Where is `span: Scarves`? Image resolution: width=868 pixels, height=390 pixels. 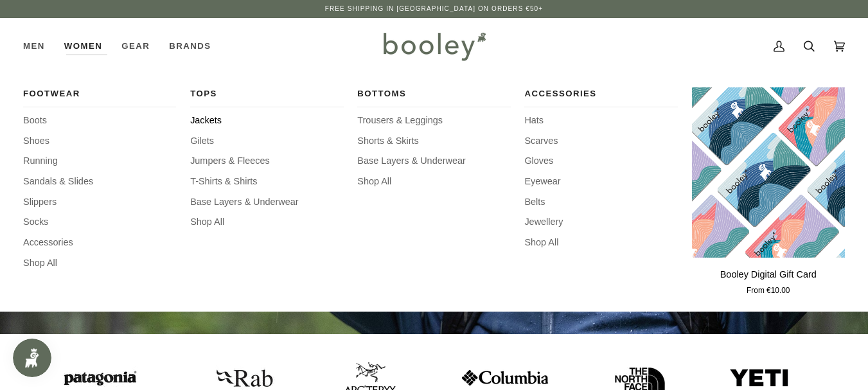 span: Scarves is located at coordinates (601, 141).